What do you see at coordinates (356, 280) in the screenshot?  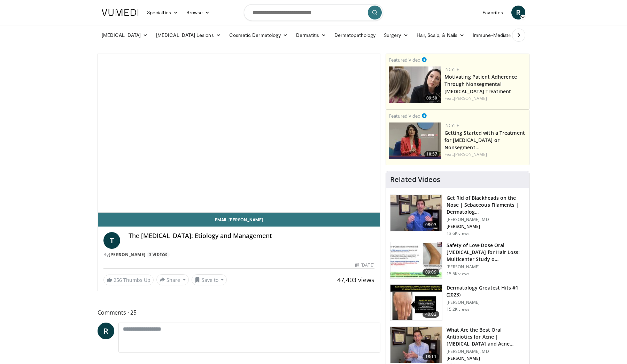 I see `span: 47,403 views` at bounding box center [356, 280].